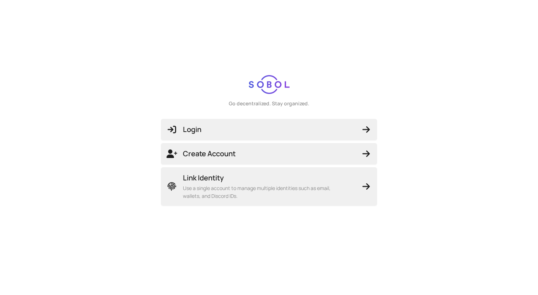 This screenshot has width=538, height=295. Describe the element at coordinates (269, 154) in the screenshot. I see `button: Create Account` at that location.